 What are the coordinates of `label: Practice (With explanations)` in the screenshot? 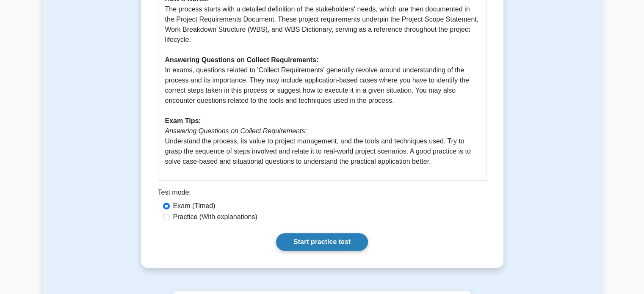 It's located at (215, 217).